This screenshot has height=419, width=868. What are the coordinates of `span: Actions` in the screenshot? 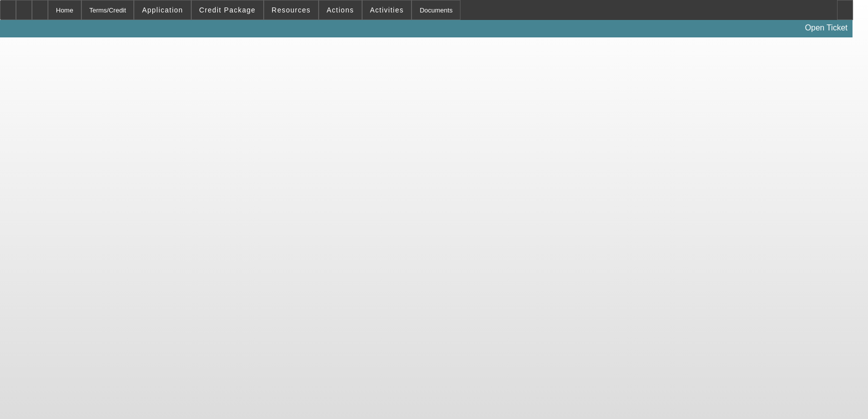 It's located at (340, 10).